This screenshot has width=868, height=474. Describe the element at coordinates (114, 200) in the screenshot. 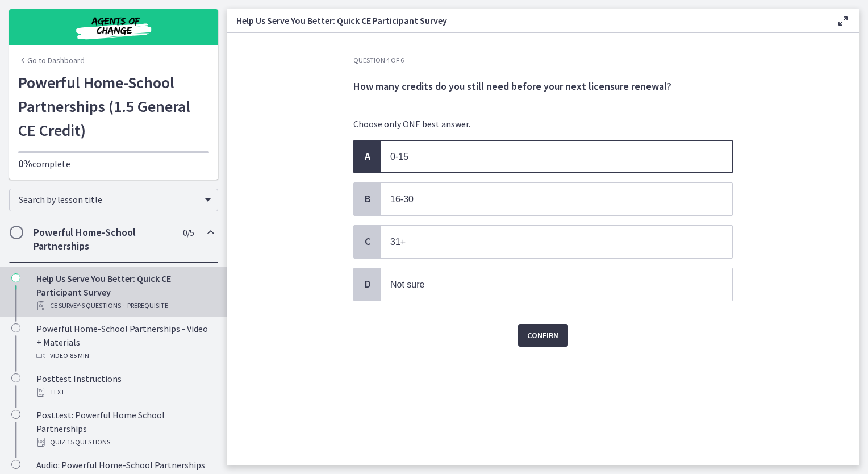

I see `div: Search by lesson title` at that location.